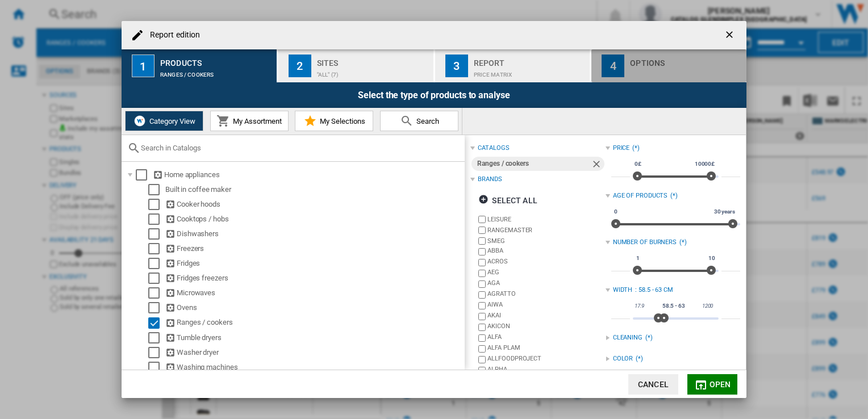  I want to click on button: getI18NText('BUTTONS.CLOSE_DIALOG'), so click(731, 35).